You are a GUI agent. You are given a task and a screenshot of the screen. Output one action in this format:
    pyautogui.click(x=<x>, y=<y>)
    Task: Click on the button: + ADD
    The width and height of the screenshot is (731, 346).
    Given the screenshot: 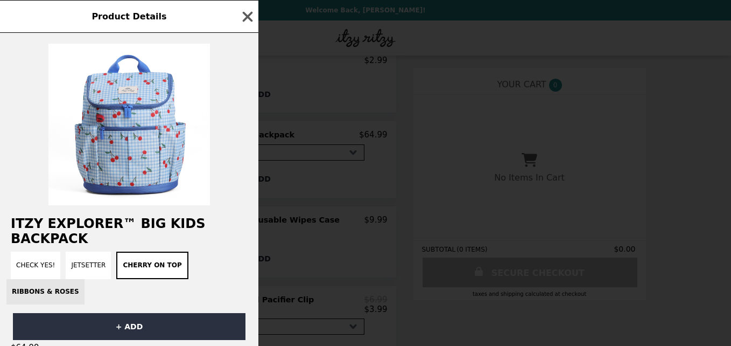 What is the action you would take?
    pyautogui.click(x=129, y=326)
    